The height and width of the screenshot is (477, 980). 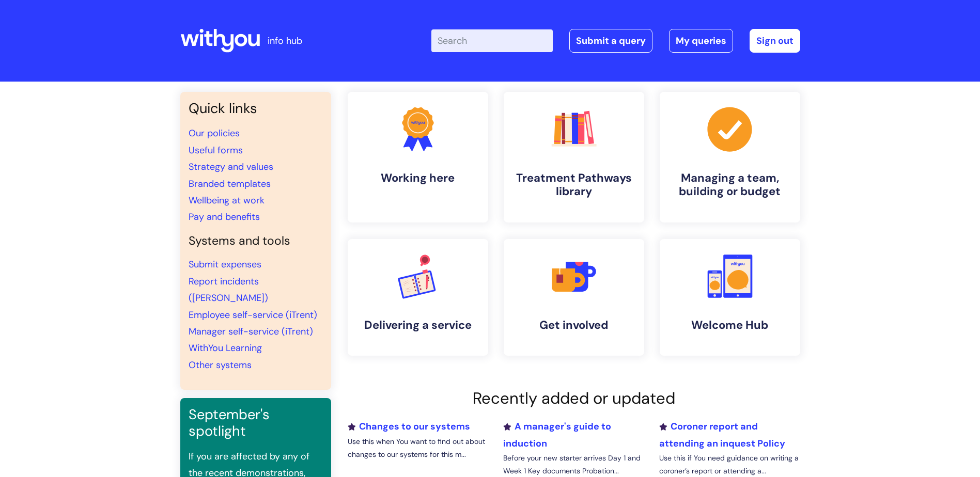 I want to click on h4: Systems and tools, so click(x=256, y=241).